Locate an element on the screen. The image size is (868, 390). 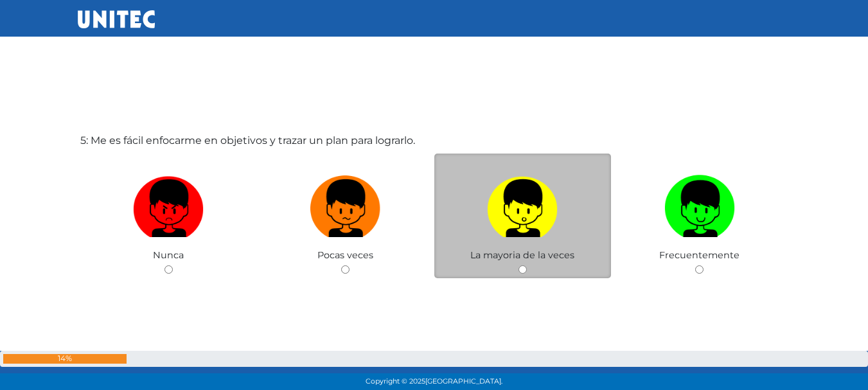
img: La mayoria de la veces is located at coordinates (523, 204).